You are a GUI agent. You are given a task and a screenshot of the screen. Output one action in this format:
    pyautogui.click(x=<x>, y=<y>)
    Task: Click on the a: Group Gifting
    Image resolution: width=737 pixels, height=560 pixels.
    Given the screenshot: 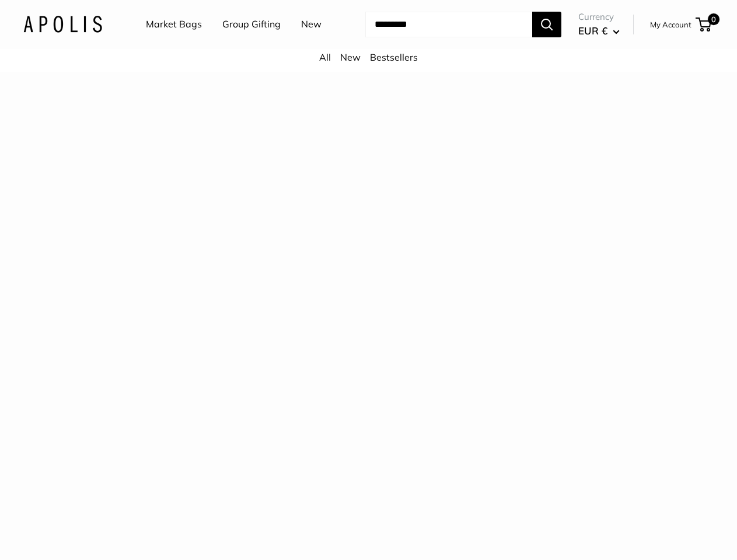 What is the action you would take?
    pyautogui.click(x=251, y=25)
    